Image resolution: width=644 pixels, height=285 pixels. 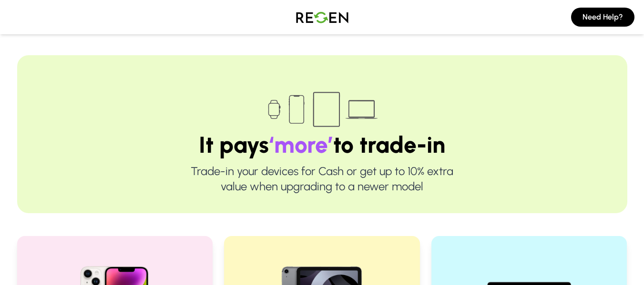 I want to click on p: Trade-in your devices for Cash or get up to 10% extra value when upgrading to a newer model, so click(x=322, y=179).